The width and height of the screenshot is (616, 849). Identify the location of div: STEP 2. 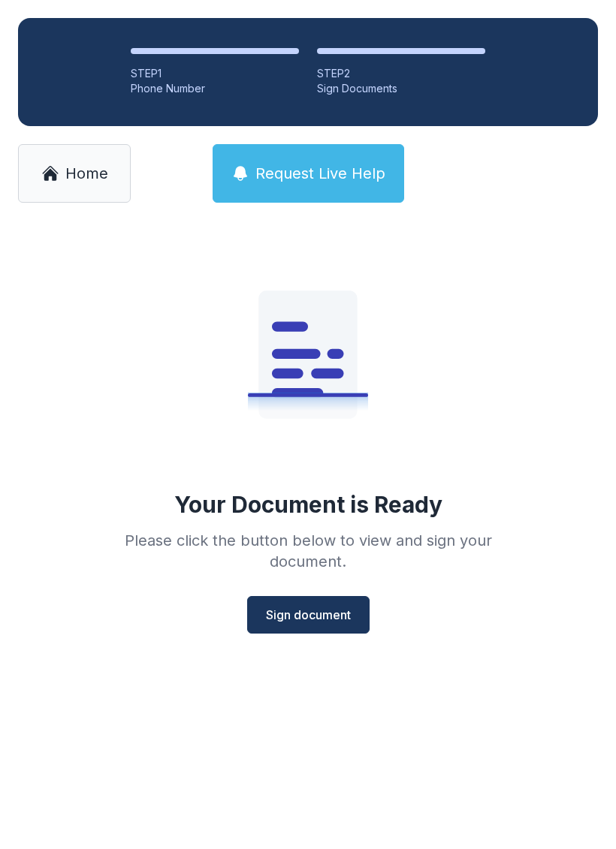
(401, 74).